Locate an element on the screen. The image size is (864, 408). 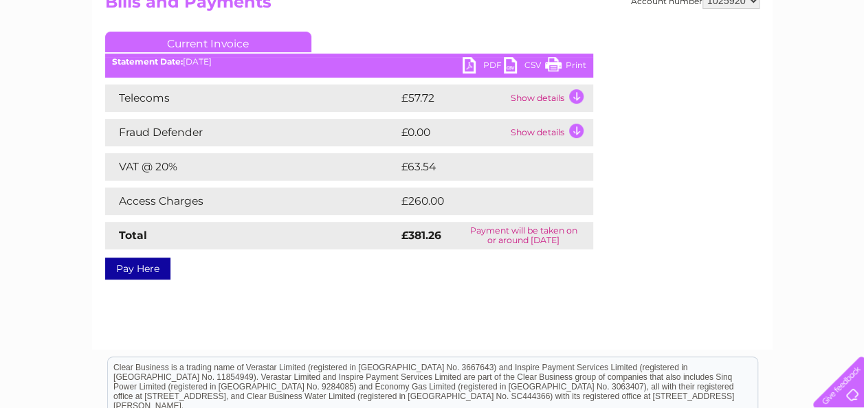
a: PDF is located at coordinates (483, 67).